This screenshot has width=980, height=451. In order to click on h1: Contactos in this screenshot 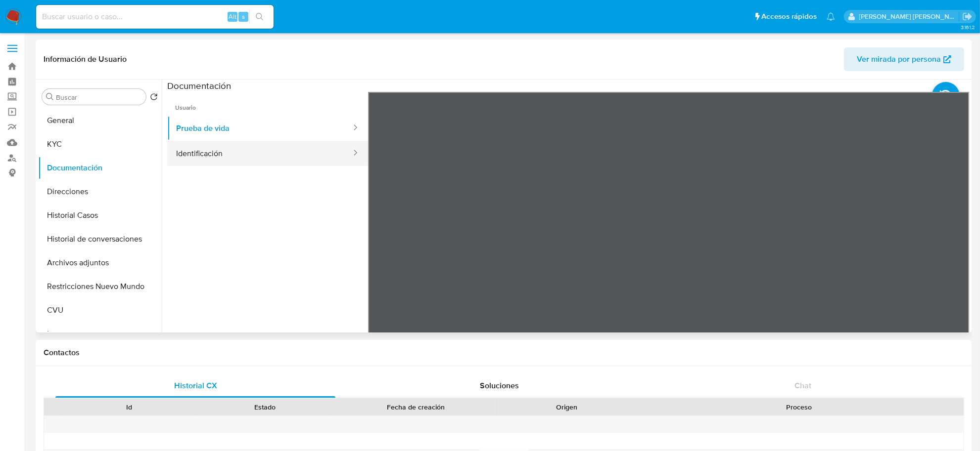, I will do `click(503, 353)`.